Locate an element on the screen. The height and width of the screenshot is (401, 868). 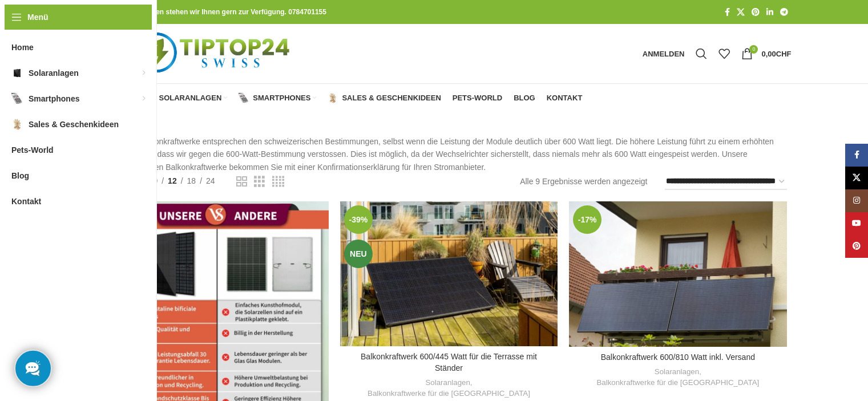
bdi: 0,00 is located at coordinates (776, 53).